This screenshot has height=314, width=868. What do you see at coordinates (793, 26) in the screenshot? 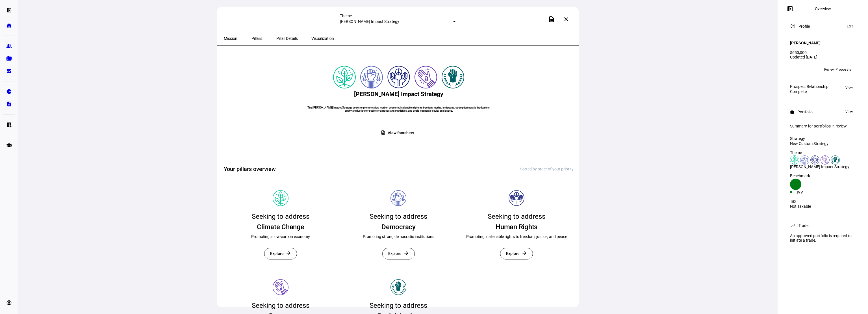
I see `mat-icon: account_circle` at bounding box center [793, 26].